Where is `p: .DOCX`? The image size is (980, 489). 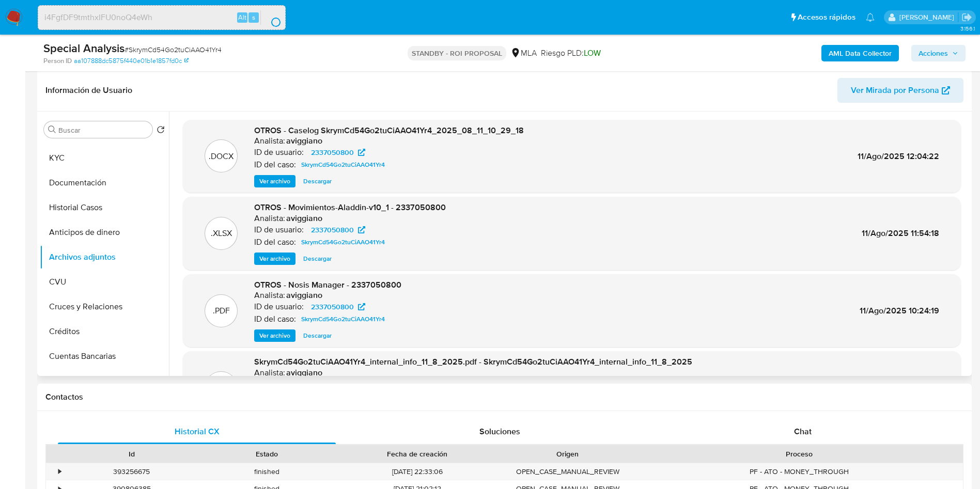 p: .DOCX is located at coordinates (221, 156).